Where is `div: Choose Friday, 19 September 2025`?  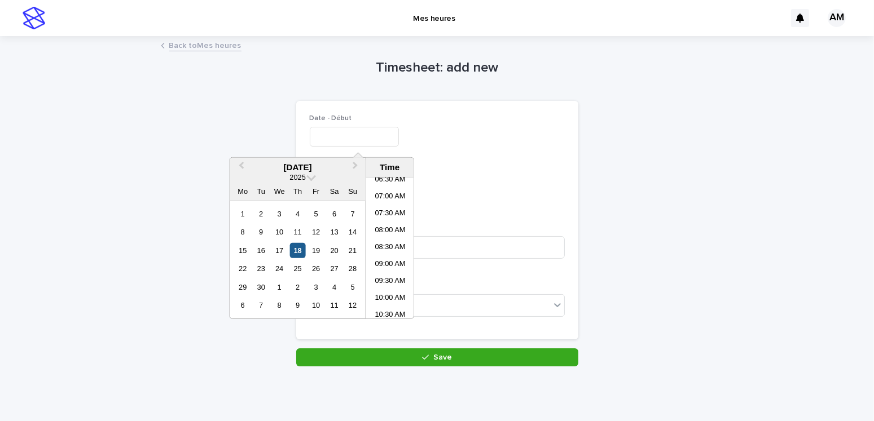 div: Choose Friday, 19 September 2025 is located at coordinates (316, 250).